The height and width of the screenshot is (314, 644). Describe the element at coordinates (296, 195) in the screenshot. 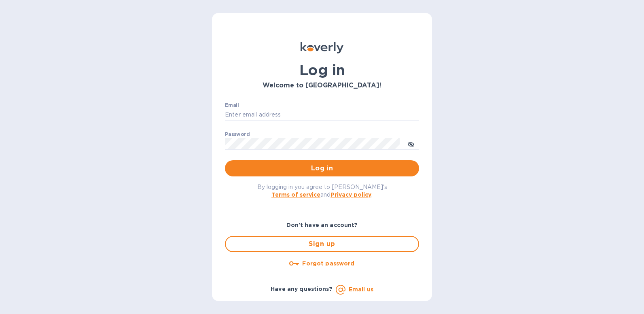

I see `a: Terms of service` at that location.